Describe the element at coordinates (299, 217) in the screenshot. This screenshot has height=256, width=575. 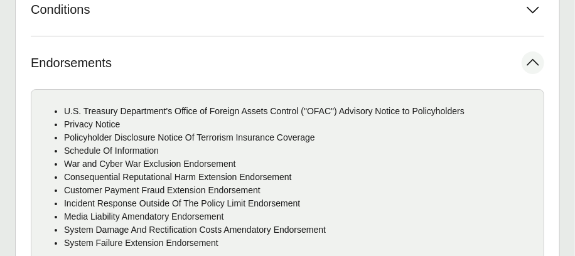
I see `p: Media Liability Amendatory Endorsement` at that location.